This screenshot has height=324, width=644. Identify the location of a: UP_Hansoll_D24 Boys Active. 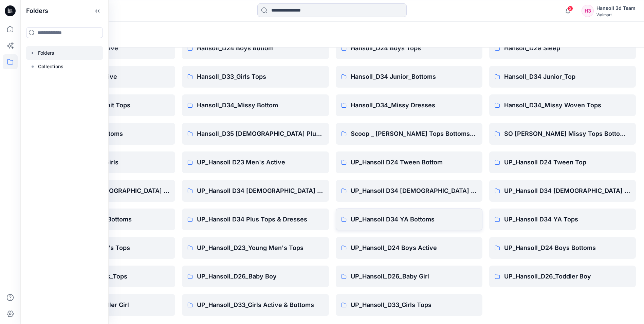
(409, 248).